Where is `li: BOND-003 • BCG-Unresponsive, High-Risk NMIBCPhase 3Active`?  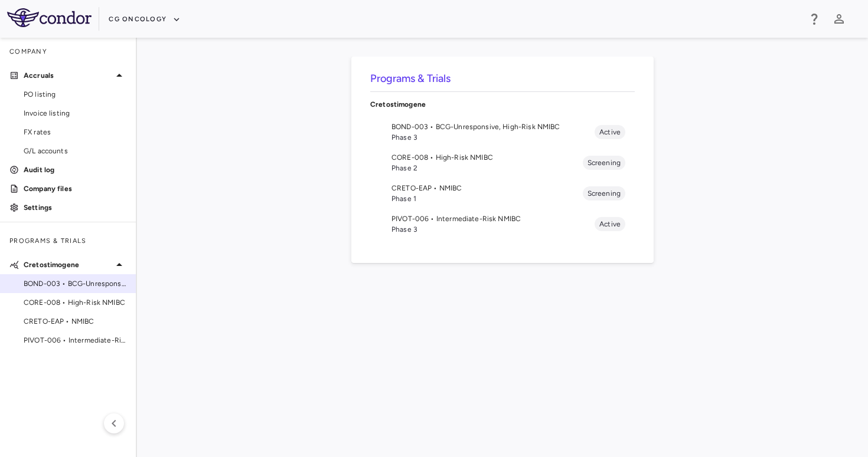
li: BOND-003 • BCG-Unresponsive, High-Risk NMIBCPhase 3Active is located at coordinates (502, 132).